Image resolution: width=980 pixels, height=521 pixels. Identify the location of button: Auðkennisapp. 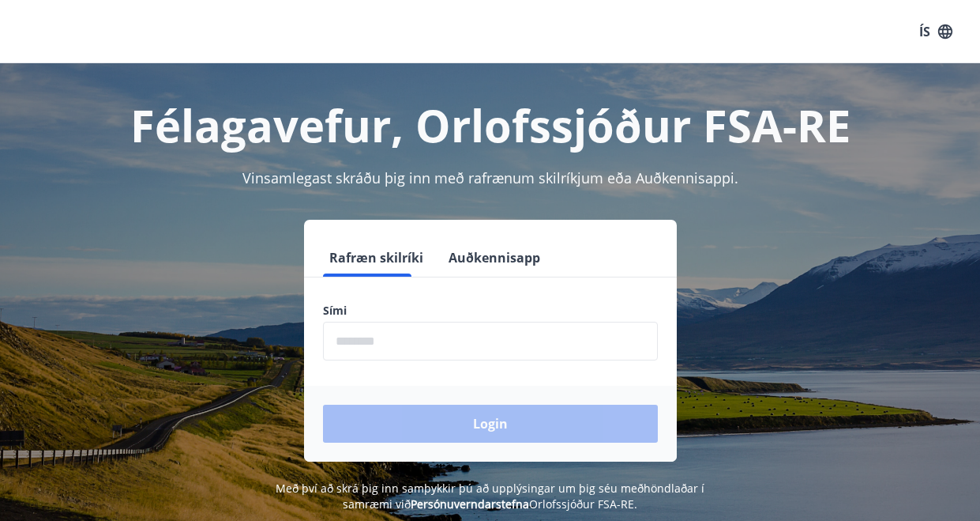
(494, 257).